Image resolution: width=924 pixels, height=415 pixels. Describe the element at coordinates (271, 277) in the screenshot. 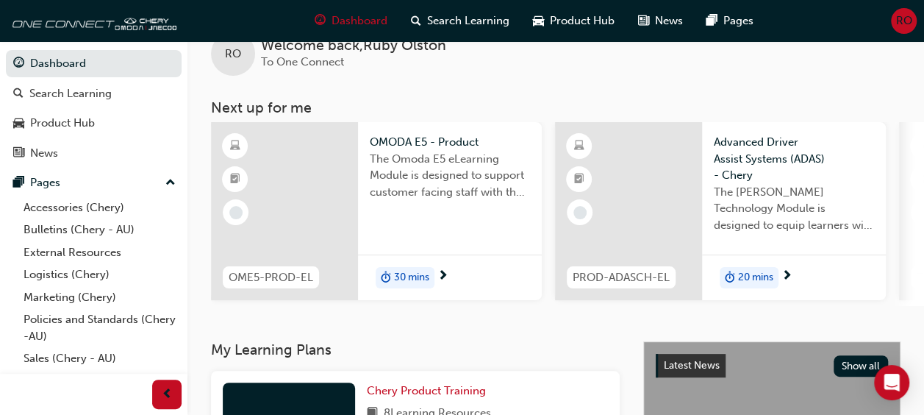

I see `span: OME5-PROD-EL` at that location.